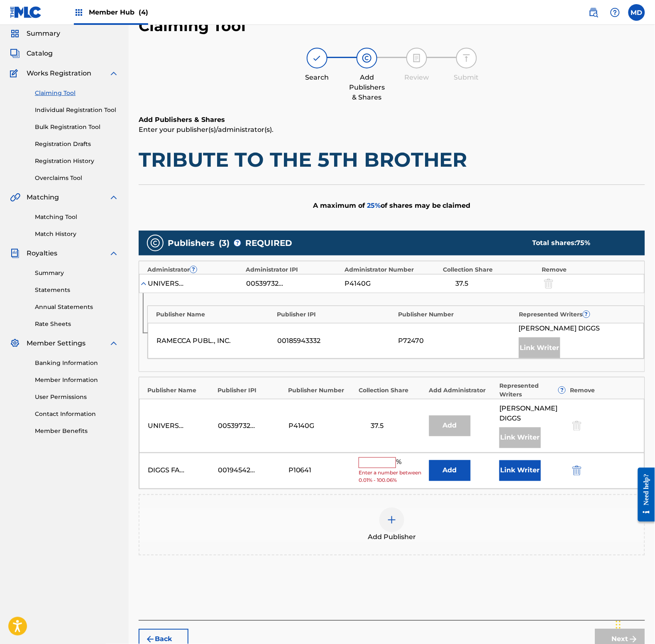 This screenshot has height=644, width=655. I want to click on div: Add Administrator, so click(462, 390).